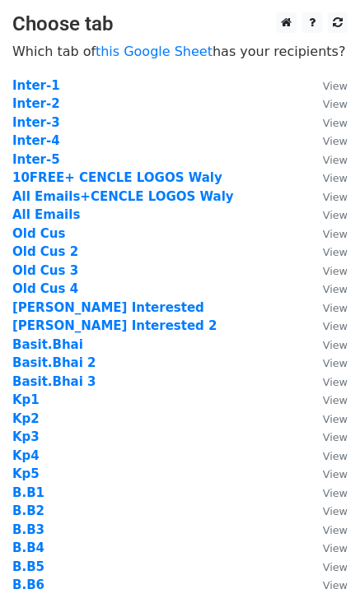 The image size is (360, 589). I want to click on a: All Emails, so click(46, 215).